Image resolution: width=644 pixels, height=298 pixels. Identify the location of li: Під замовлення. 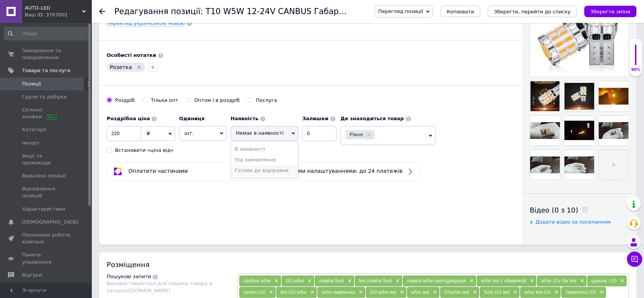
(264, 160).